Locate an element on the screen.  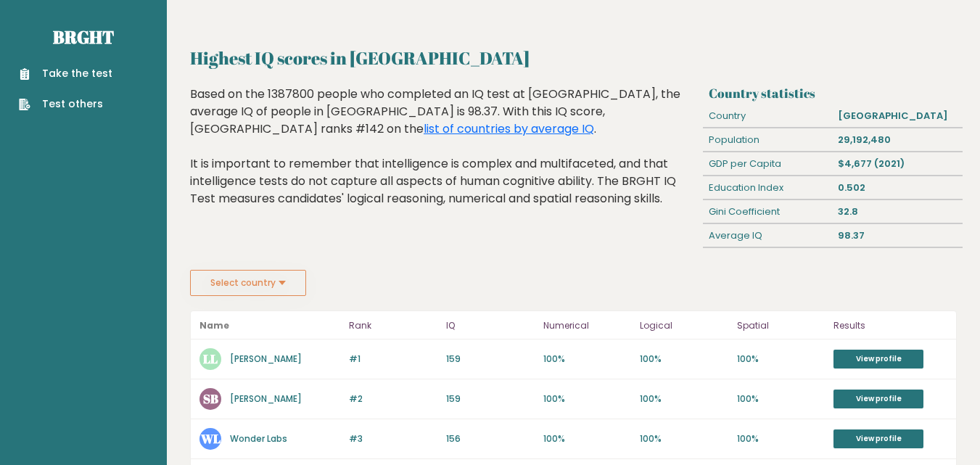
p: IQ is located at coordinates (490, 326).